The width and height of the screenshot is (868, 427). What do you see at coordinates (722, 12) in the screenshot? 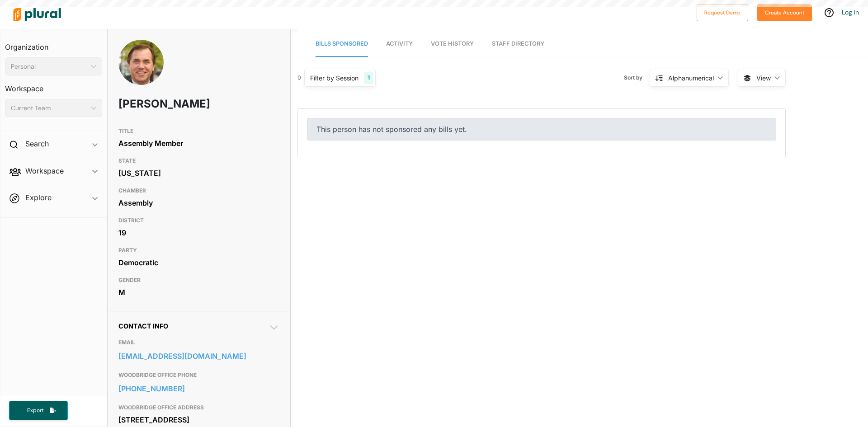
I see `a: Request Demo` at bounding box center [722, 12].